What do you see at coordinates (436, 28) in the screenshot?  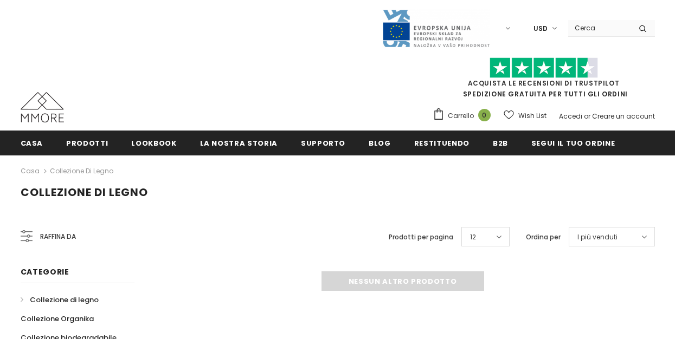 I see `img: Javni Razpis` at bounding box center [436, 28].